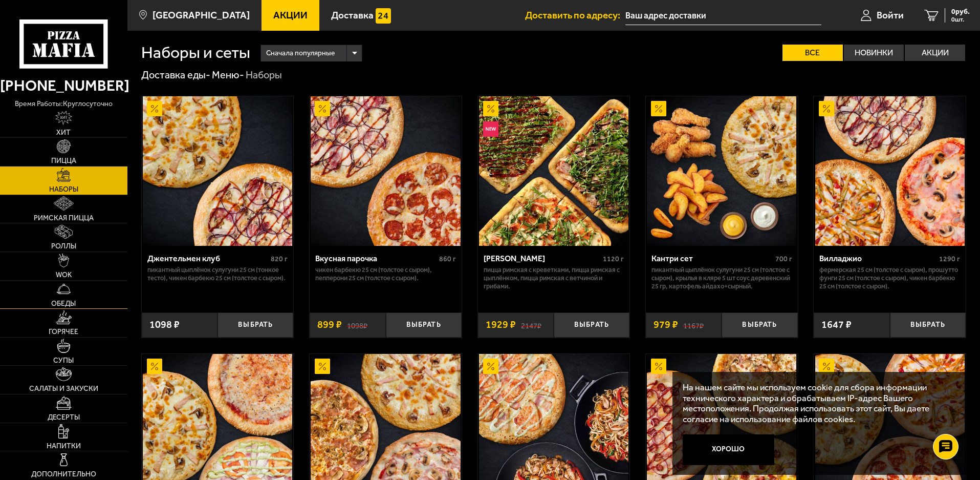  Describe the element at coordinates (728, 450) in the screenshot. I see `button: Хорошо` at that location.